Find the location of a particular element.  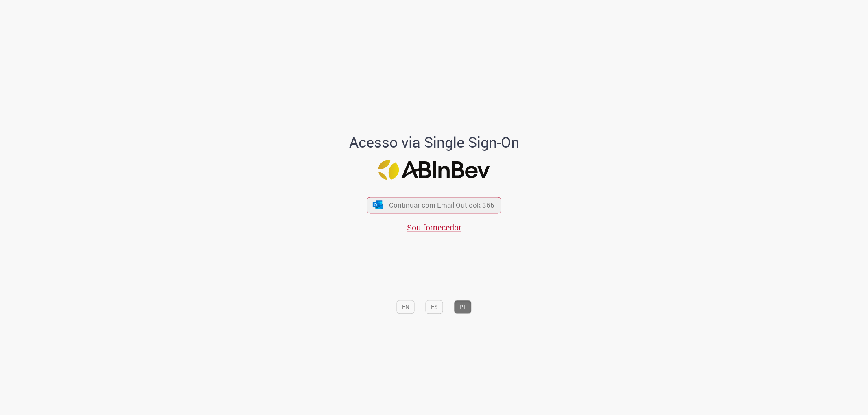

button: ES is located at coordinates (434, 307).